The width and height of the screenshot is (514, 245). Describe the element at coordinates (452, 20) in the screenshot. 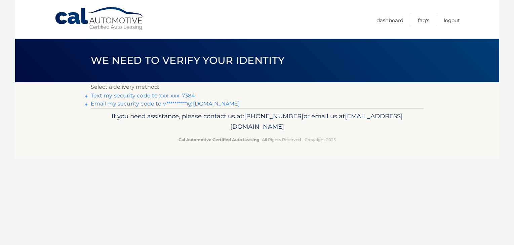

I see `a: Logout` at that location.